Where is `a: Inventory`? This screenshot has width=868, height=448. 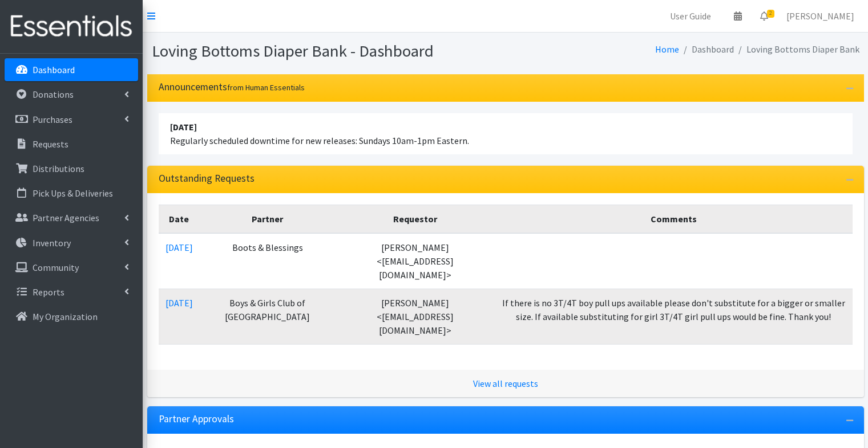
a: Inventory is located at coordinates (71, 243).